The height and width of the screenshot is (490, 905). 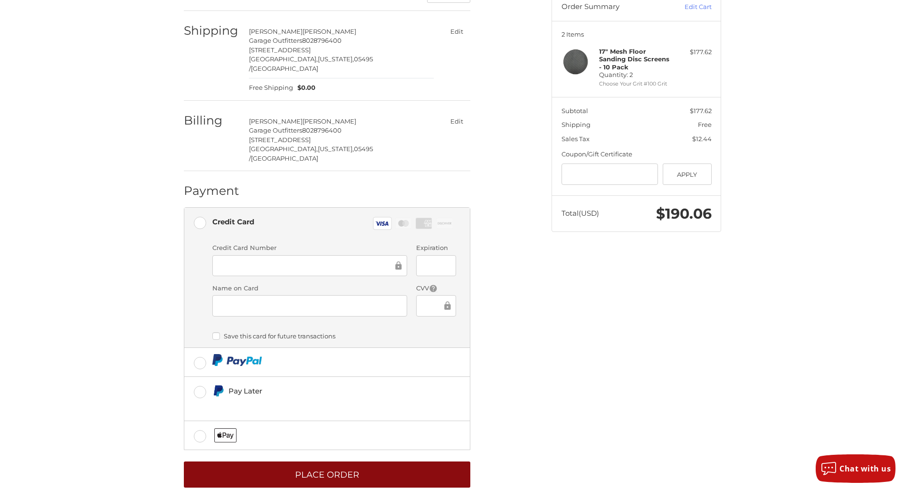 What do you see at coordinates (610, 174) in the screenshot?
I see `input: Gift Certificate or Coupon Code` at bounding box center [610, 174].